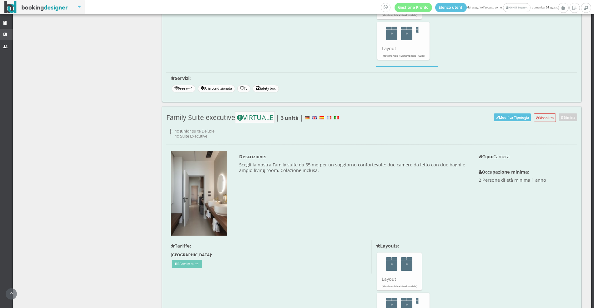 The image size is (594, 308). Describe the element at coordinates (568, 117) in the screenshot. I see `button: Elimina` at that location.